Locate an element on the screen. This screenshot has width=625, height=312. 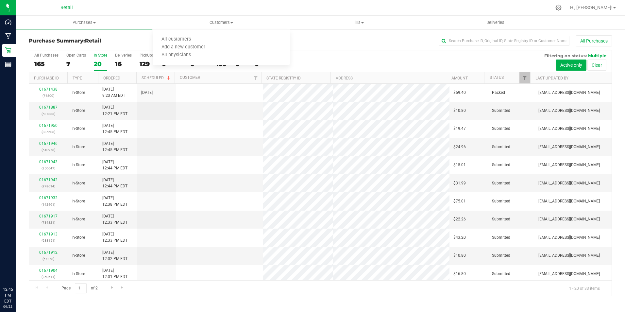
a: State Registry ID is located at coordinates (284, 78).